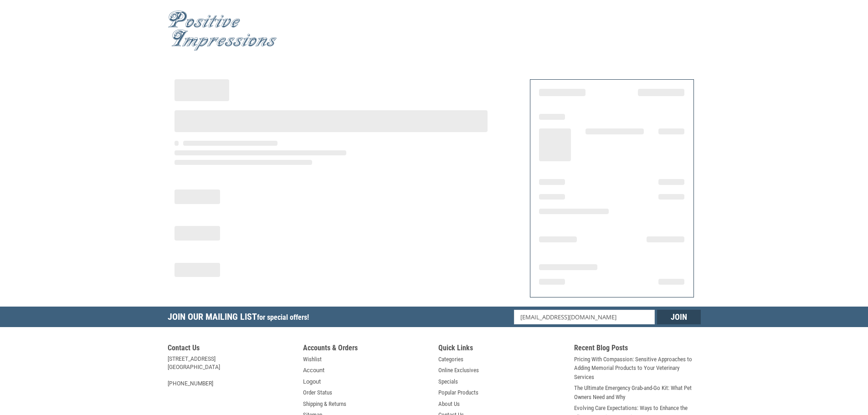 This screenshot has height=415, width=868. Describe the element at coordinates (458, 393) in the screenshot. I see `a: Popular Products` at that location.